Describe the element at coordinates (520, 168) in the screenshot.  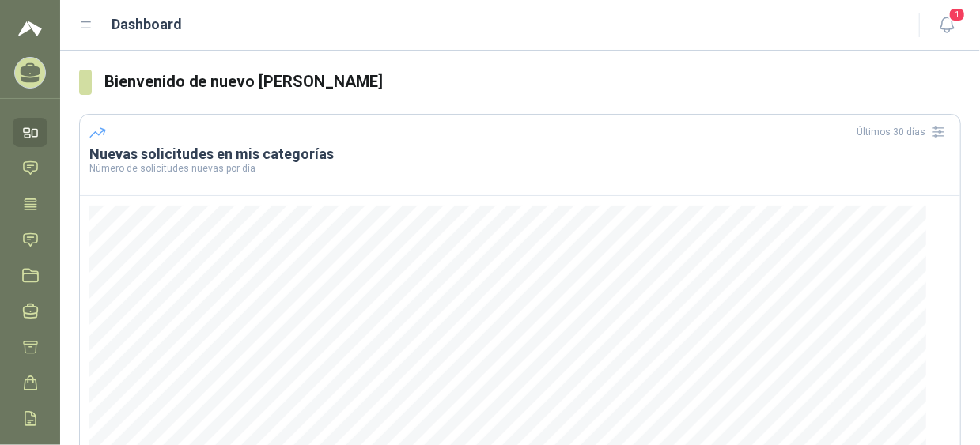
I see `p: Número de solicitudes nuevas por día` at that location.